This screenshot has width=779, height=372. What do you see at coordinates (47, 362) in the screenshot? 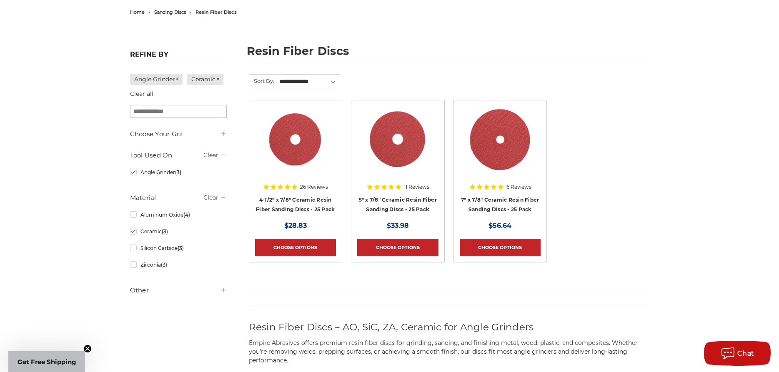
I see `div: Get Free ShippingClose teaser` at bounding box center [47, 362].